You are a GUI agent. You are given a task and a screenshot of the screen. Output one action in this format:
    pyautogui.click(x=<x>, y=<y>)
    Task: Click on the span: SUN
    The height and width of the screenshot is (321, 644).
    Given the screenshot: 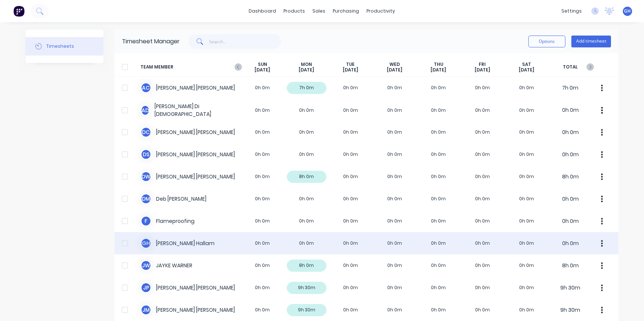 What is the action you would take?
    pyautogui.click(x=262, y=64)
    